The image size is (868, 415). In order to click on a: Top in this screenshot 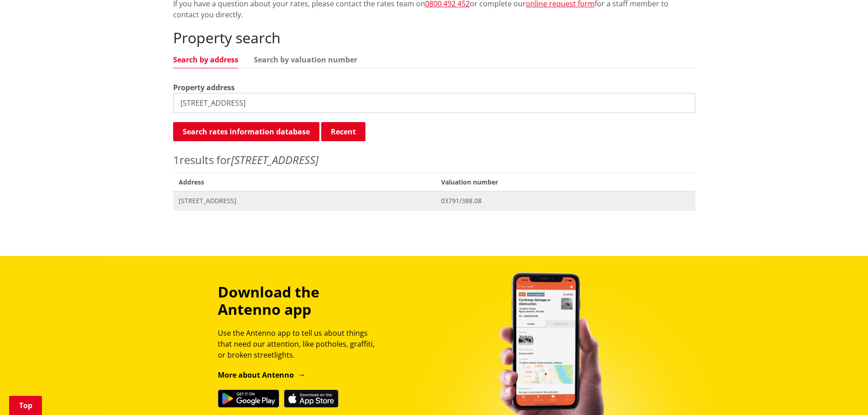, I will do `click(25, 405)`.